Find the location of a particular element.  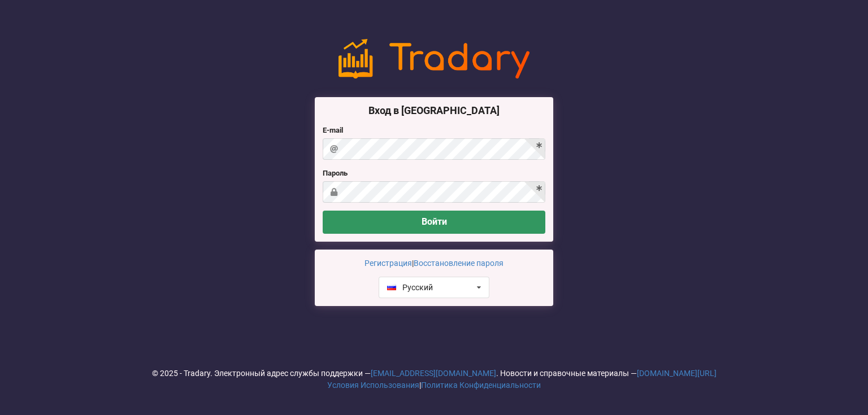

div: © 2025 - Tradary. Электронный адрес службы поддержки — . Новости и справочные материалы — | is located at coordinates (434, 379).